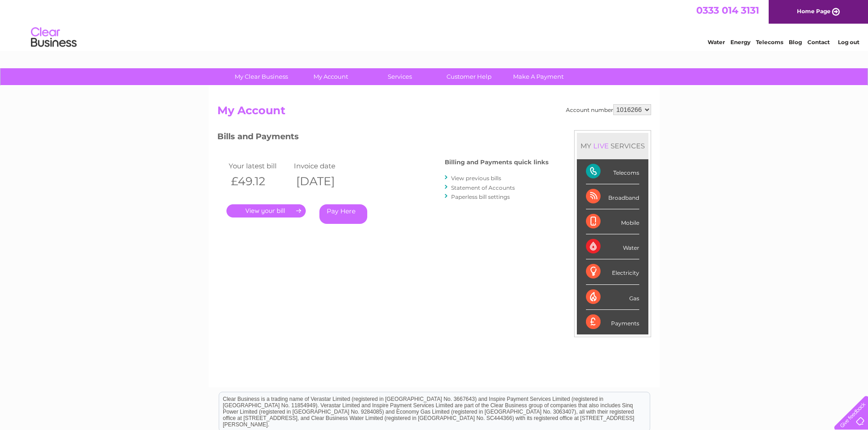  I want to click on h3: Bills and Payments, so click(383, 138).